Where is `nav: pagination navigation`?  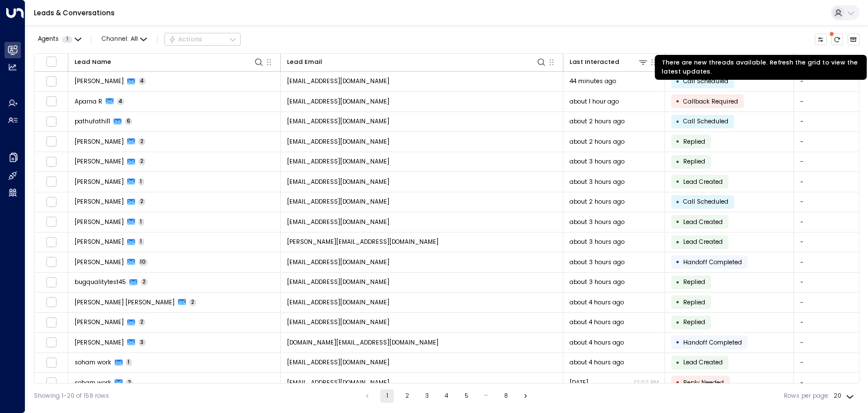 nav: pagination navigation is located at coordinates (446, 396).